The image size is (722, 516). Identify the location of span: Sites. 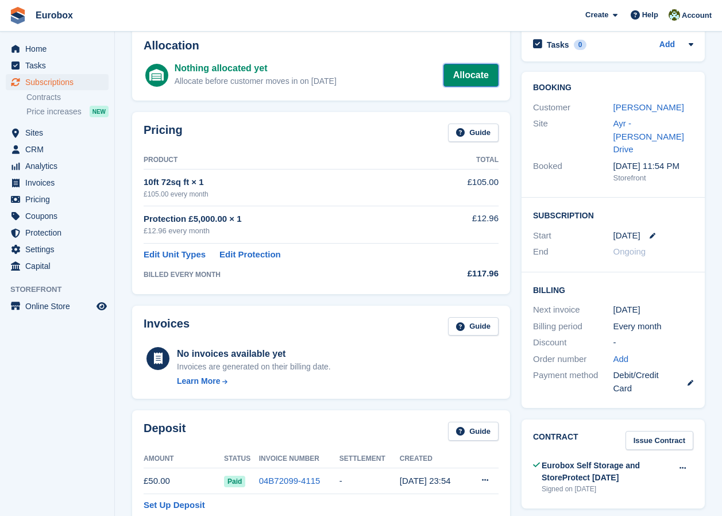
(60, 133).